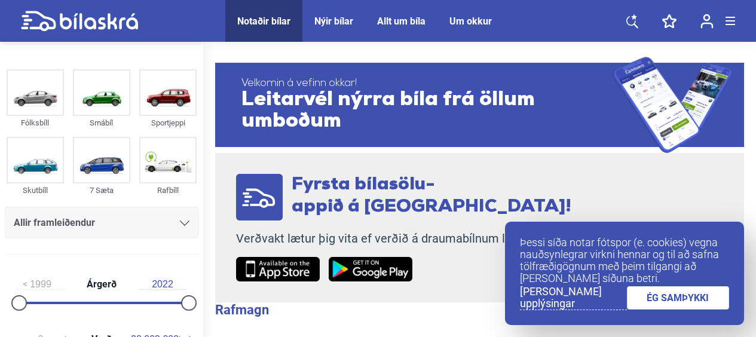 Image resolution: width=756 pixels, height=337 pixels. Describe the element at coordinates (102, 285) in the screenshot. I see `span: Árgerð` at that location.